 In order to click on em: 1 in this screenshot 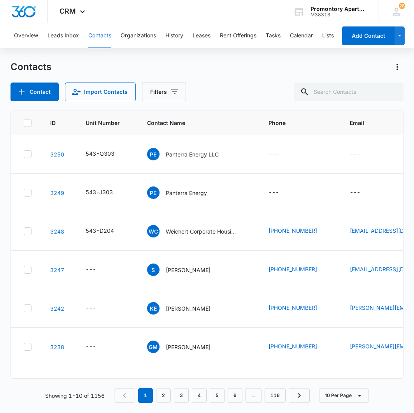, I will do `click(146, 395)`.